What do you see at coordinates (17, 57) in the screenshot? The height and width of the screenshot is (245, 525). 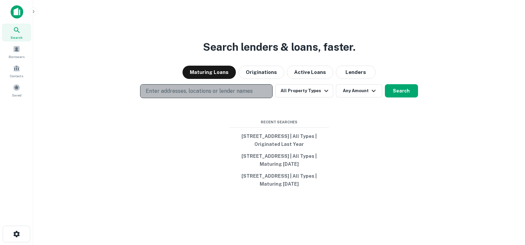 I see `span: Borrowers` at bounding box center [17, 57].